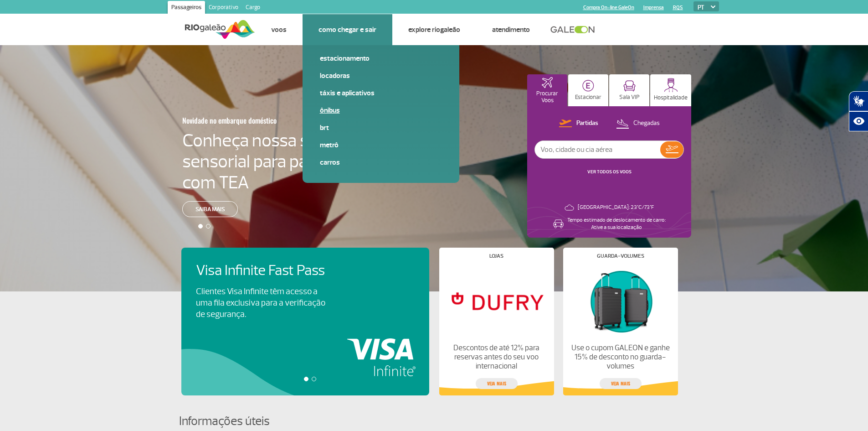  Describe the element at coordinates (547, 82) in the screenshot. I see `img: airplaneHomeActive.svg` at that location.